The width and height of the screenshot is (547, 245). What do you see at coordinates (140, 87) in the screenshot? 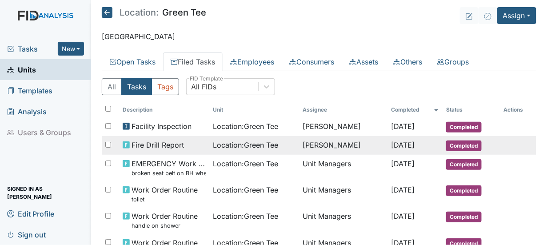
I see `div: Type filter` at bounding box center [140, 87].